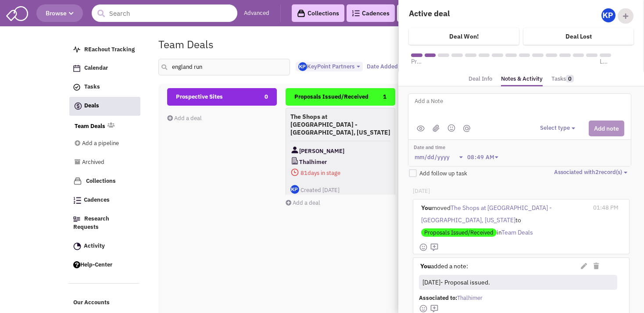 The width and height of the screenshot is (644, 313). Describe the element at coordinates (224, 67) in the screenshot. I see `input: Search deals` at that location.